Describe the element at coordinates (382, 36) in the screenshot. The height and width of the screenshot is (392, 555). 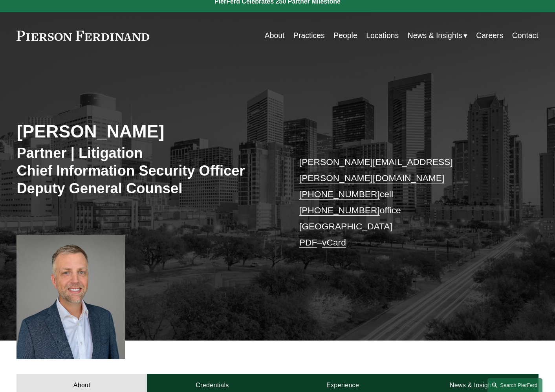
I see `a: Locations` at that location.